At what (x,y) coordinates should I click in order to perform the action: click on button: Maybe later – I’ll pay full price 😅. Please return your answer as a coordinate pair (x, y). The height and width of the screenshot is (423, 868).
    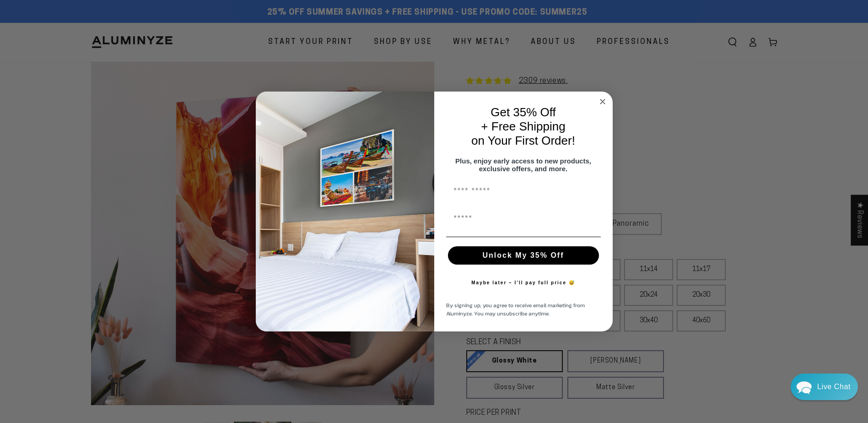
    Looking at the image, I should click on (523, 283).